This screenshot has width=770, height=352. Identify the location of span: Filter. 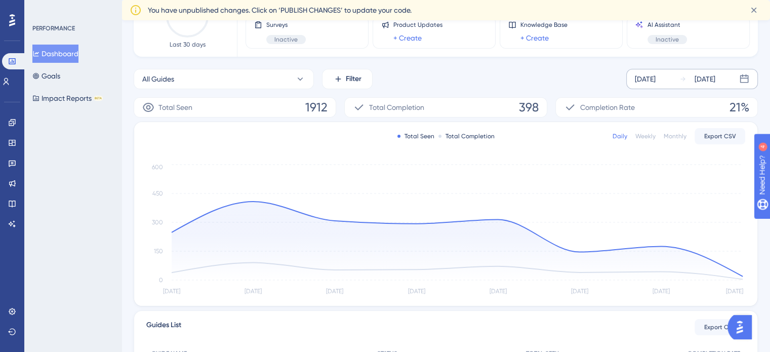
(353, 79).